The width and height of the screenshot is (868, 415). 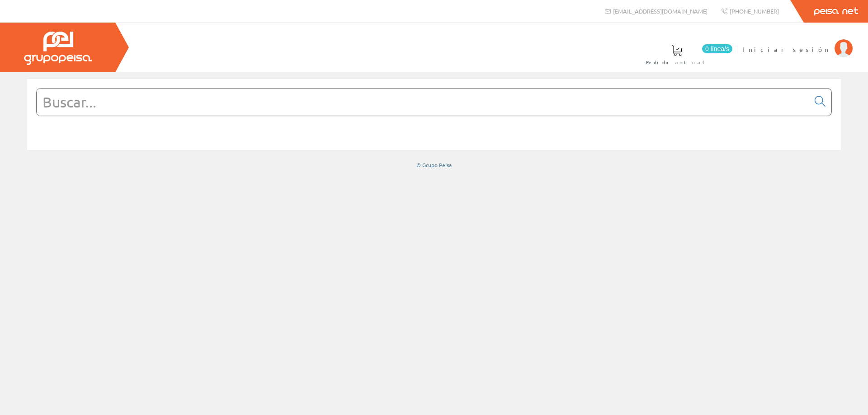 I want to click on img: Grupo Peisa, so click(x=58, y=49).